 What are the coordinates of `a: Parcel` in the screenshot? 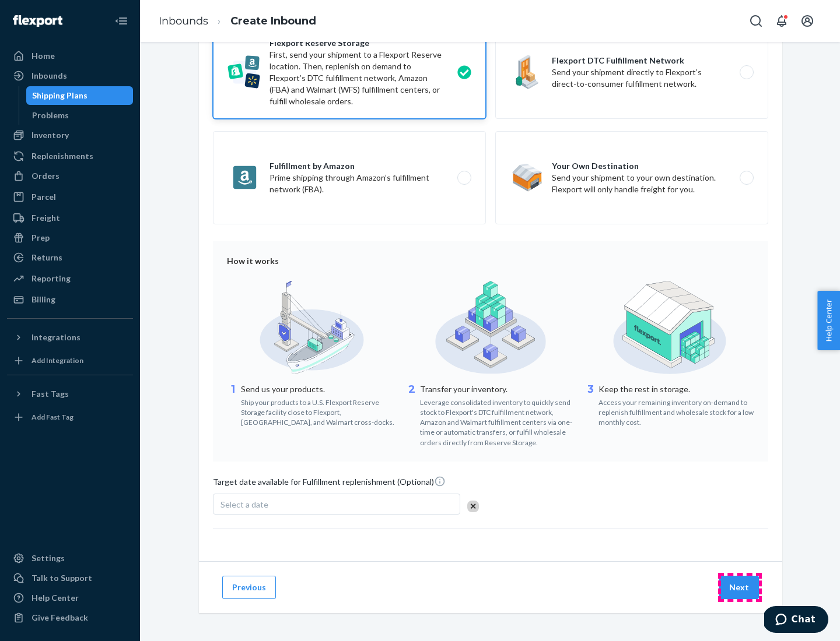 It's located at (70, 197).